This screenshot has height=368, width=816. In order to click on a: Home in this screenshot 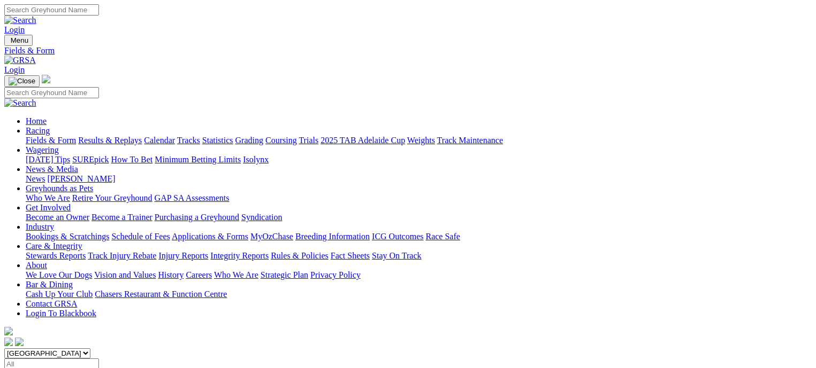, I will do `click(36, 121)`.